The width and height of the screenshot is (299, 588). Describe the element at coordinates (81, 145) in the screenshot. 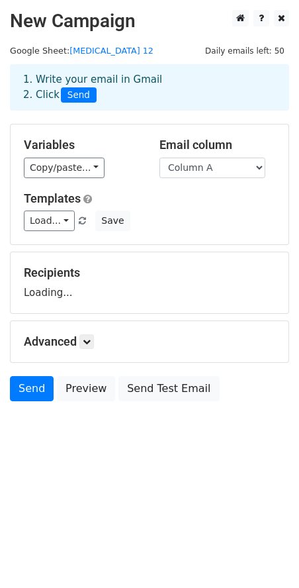

I see `h5: Variables` at that location.